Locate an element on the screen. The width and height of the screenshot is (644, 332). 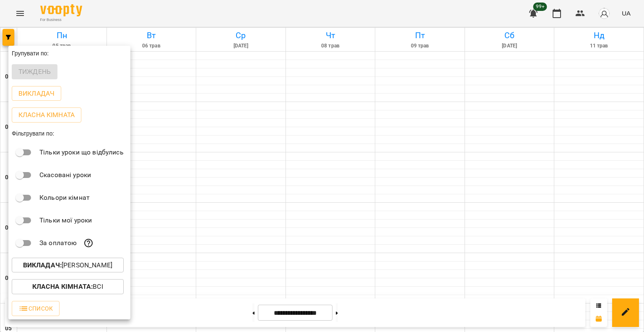
p: Тільки мої уроки is located at coordinates (66, 221).